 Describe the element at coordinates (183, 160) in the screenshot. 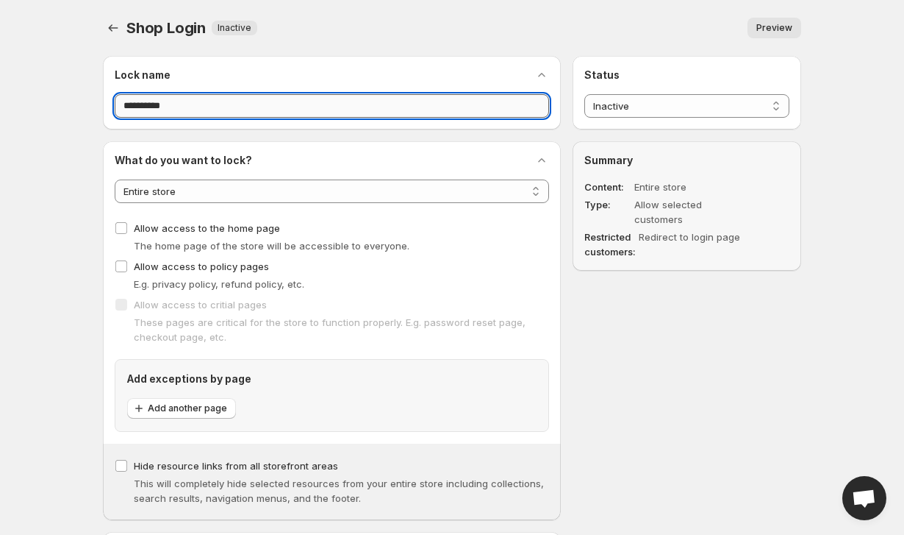

I see `h2: What do you want to lock?` at that location.